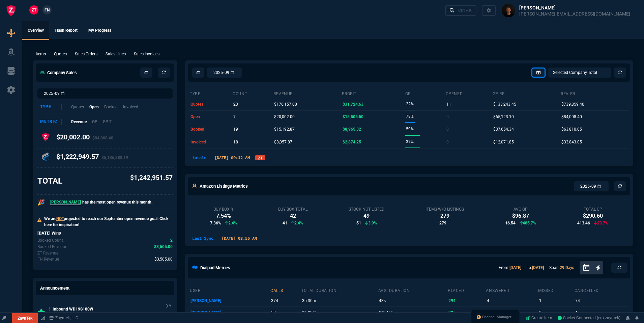  Describe the element at coordinates (512, 290) in the screenshot. I see `th: answered` at that location.